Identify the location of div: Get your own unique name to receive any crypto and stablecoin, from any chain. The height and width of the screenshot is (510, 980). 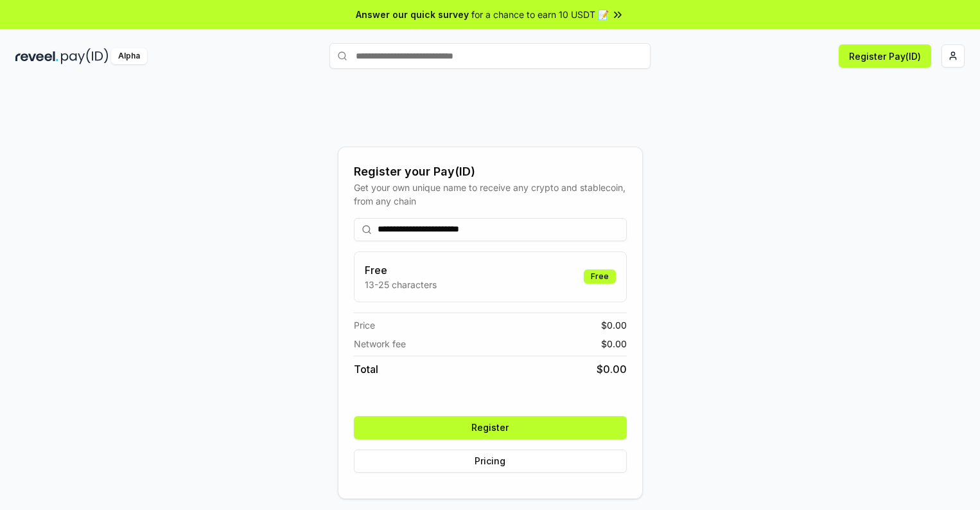
(490, 194).